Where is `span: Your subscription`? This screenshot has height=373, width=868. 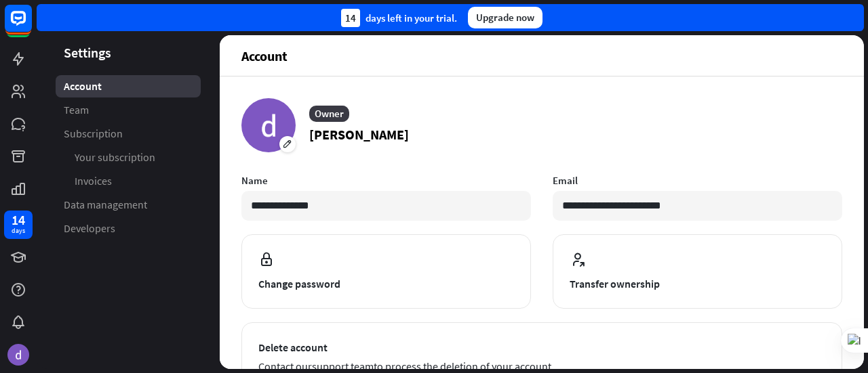
span: Your subscription is located at coordinates (115, 157).